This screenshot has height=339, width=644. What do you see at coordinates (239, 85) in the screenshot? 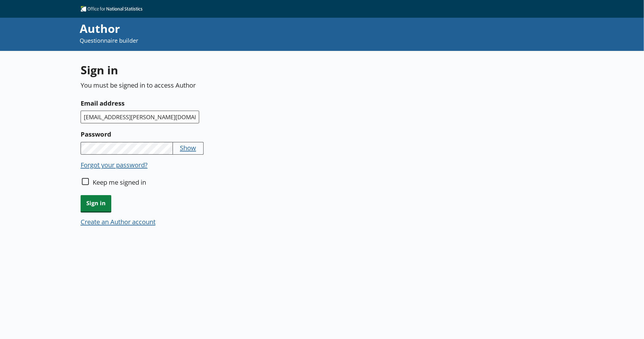
I see `p: You must be signed in to access Author` at bounding box center [239, 85].